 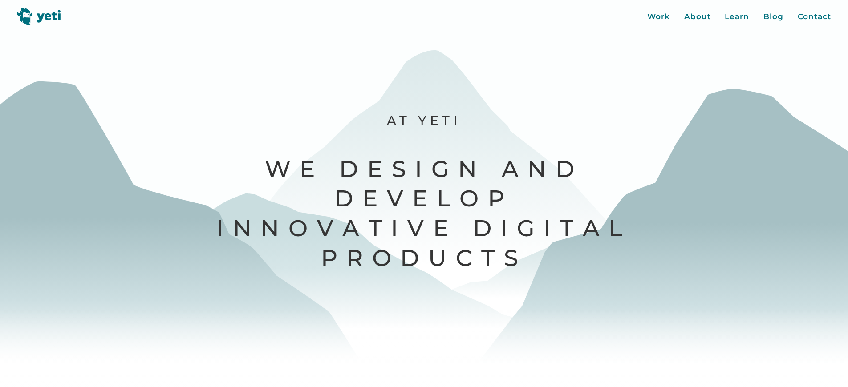 What do you see at coordinates (814, 17) in the screenshot?
I see `a: Contact` at bounding box center [814, 17].